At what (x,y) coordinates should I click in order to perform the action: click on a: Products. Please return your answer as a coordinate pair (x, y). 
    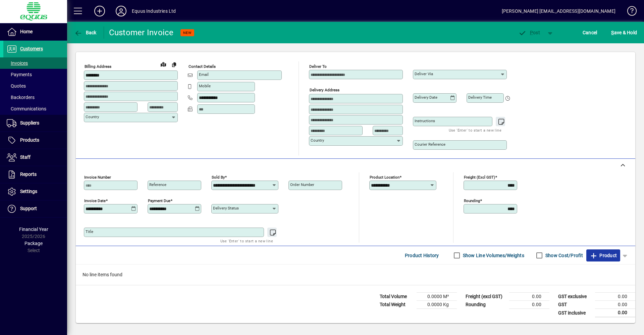
    Looking at the image, I should click on (35, 140).